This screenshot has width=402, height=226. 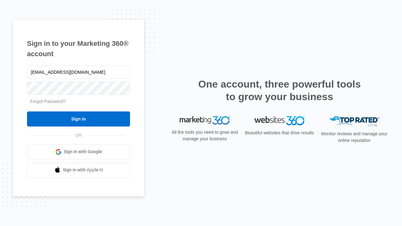 I want to click on span: OR, so click(x=78, y=135).